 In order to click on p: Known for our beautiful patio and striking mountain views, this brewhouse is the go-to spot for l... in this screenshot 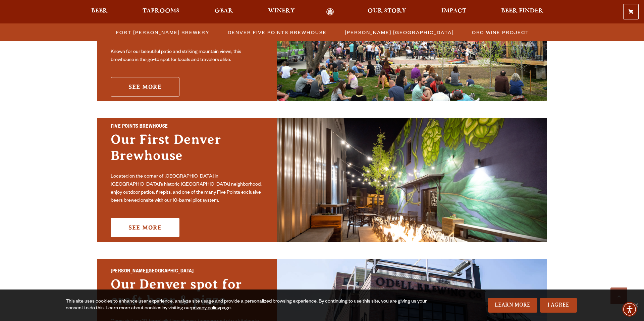, I will do `click(187, 56)`.